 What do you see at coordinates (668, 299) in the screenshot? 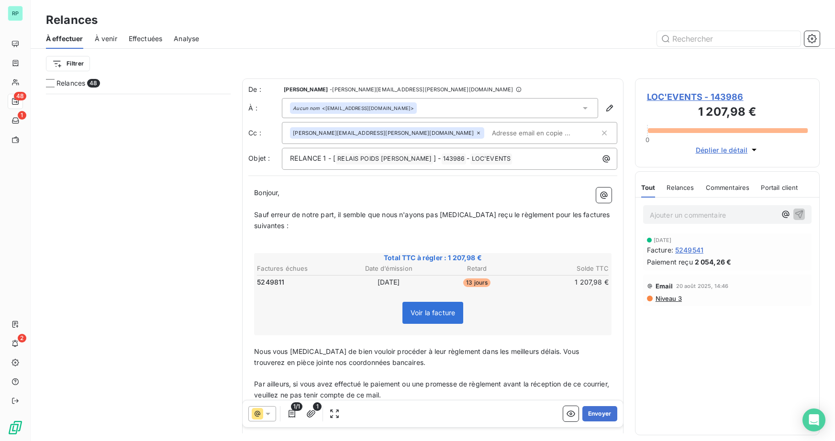
I see `span: Niveau 3` at bounding box center [668, 299].